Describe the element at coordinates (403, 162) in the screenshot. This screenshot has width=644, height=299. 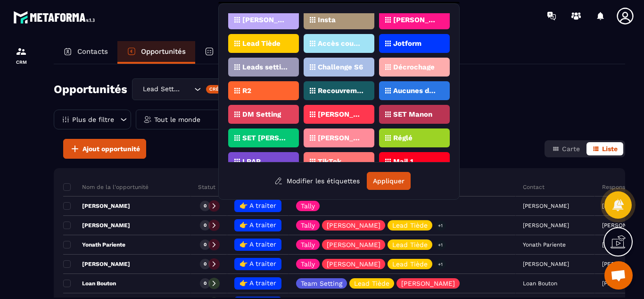
I see `p: Mail 1` at that location.